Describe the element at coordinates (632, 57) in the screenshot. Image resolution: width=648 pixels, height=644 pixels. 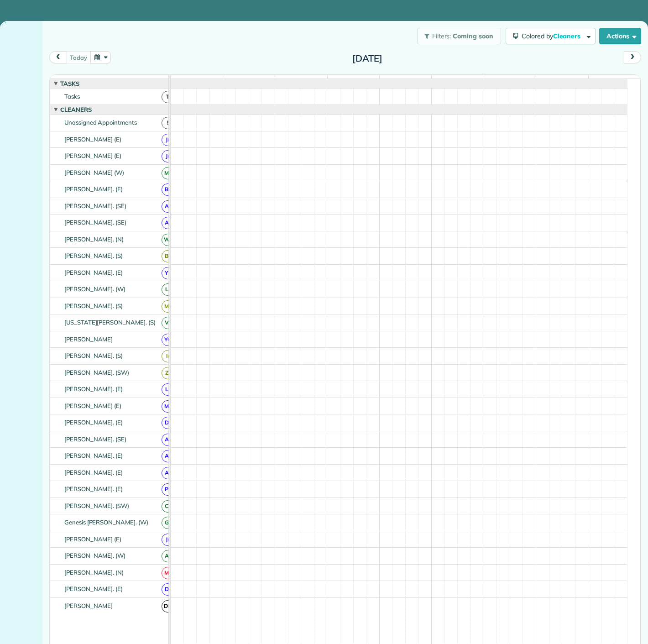
I see `button: next` at that location.